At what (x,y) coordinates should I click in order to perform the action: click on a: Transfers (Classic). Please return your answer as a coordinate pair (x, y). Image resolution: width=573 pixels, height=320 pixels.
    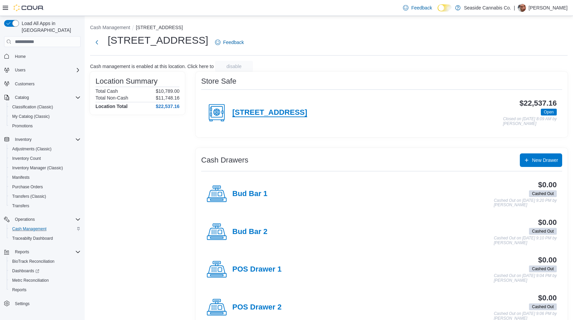
    Looking at the image, I should click on (29, 196).